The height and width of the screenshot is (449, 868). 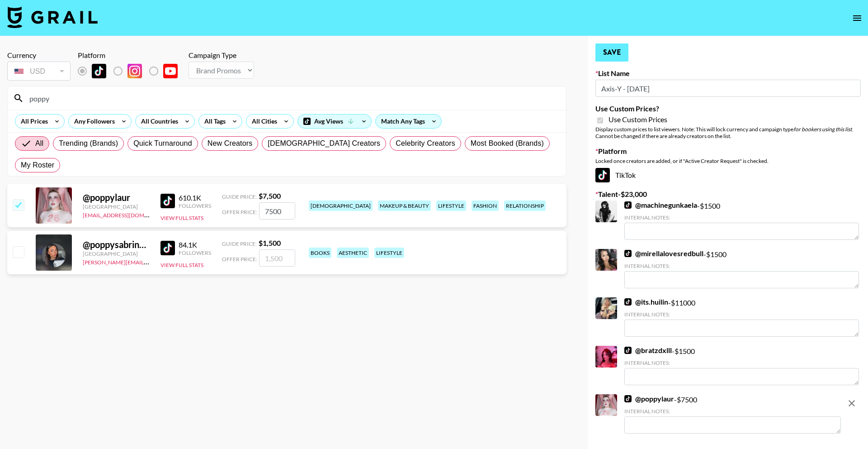 What do you see at coordinates (277, 258) in the screenshot?
I see `input: 1,500` at bounding box center [277, 258].